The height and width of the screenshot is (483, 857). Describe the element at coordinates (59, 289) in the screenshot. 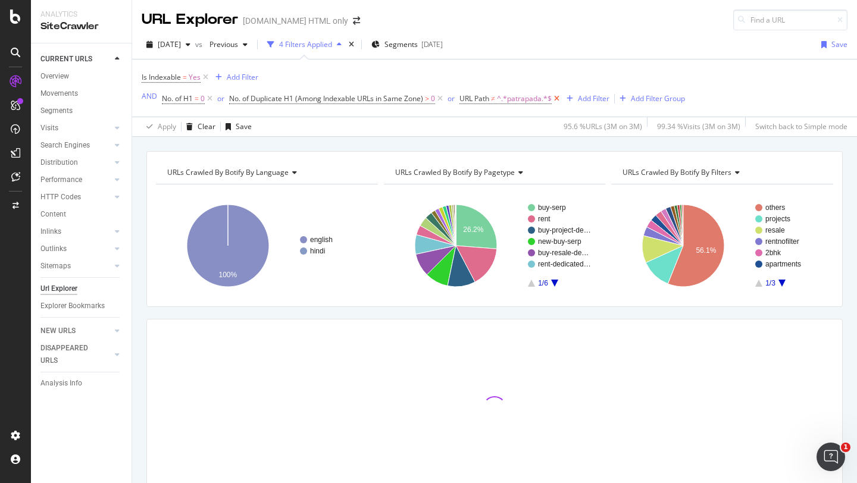

I see `div: Url Explorer` at that location.